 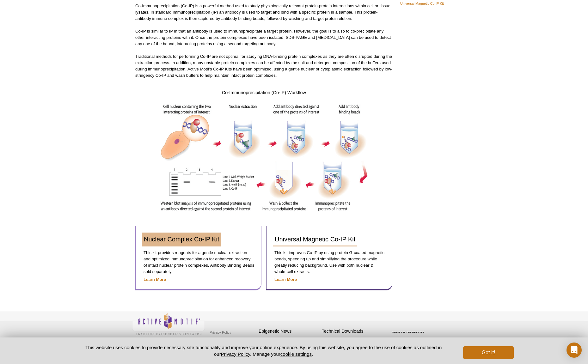 What do you see at coordinates (329, 262) in the screenshot?
I see `p: This kit improves Co-IP by using protein G-coated magnetic beads, speeding up and simplifying the...` at bounding box center [329, 262].